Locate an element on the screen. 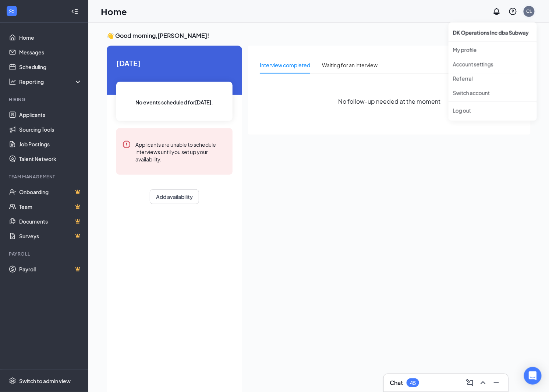  svg: Notifications is located at coordinates (497, 11).